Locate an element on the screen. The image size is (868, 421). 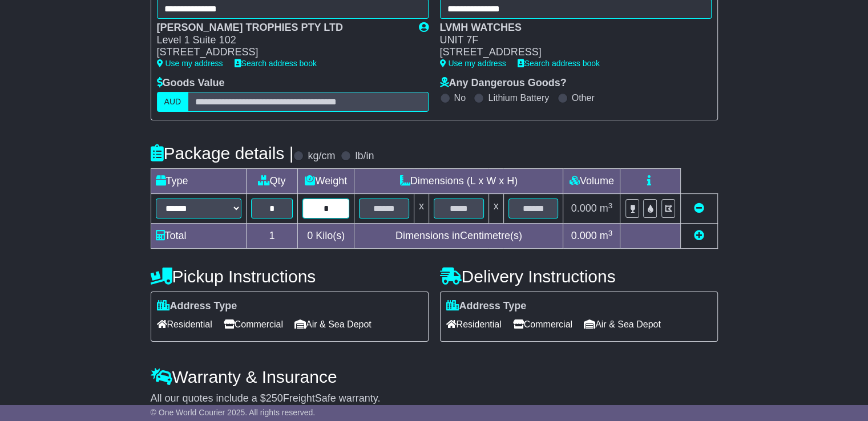
td: 1 is located at coordinates (271, 236).